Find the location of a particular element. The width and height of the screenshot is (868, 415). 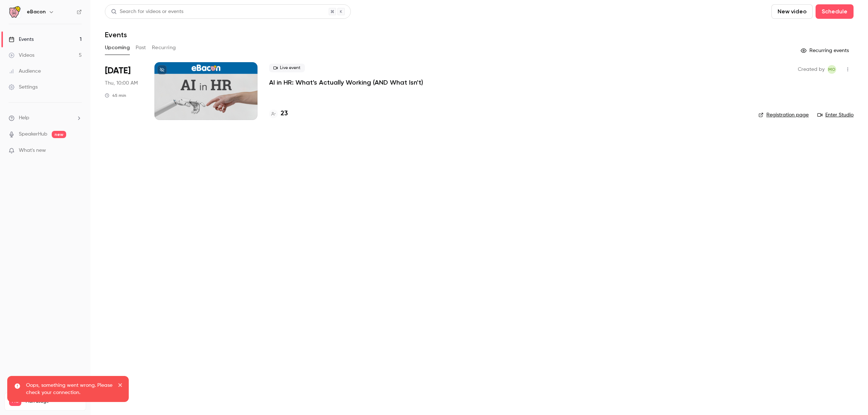

span: Live event is located at coordinates (287, 68).